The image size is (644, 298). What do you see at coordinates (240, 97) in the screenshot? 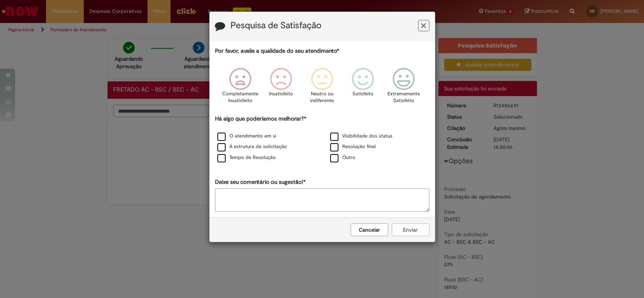
I see `p: Completamente Insatisfeito` at bounding box center [240, 97].